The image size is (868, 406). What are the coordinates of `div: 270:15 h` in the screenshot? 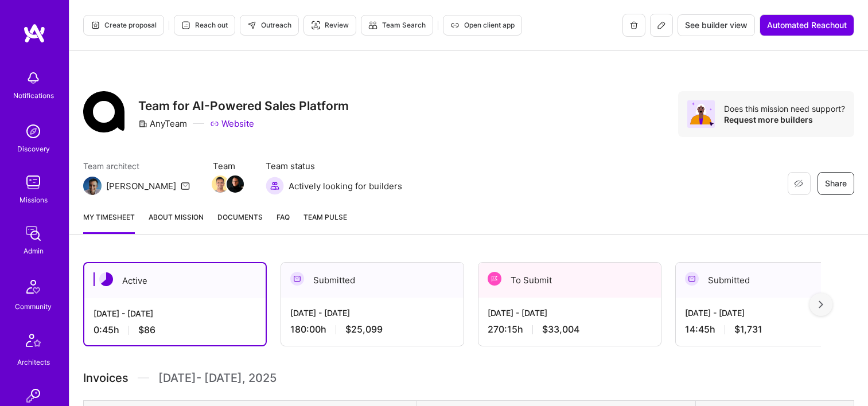 It's located at (570, 329).